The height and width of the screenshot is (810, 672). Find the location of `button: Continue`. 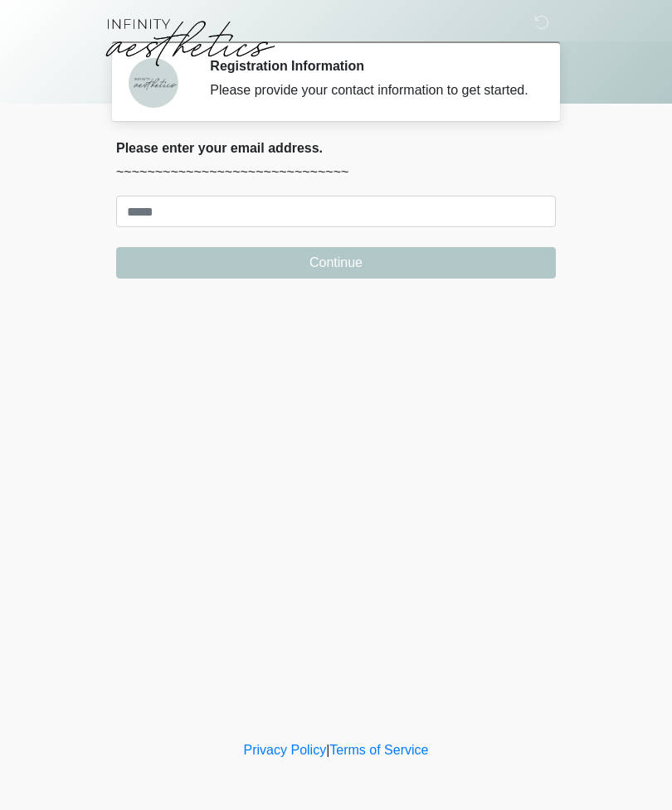

button: Continue is located at coordinates (336, 263).